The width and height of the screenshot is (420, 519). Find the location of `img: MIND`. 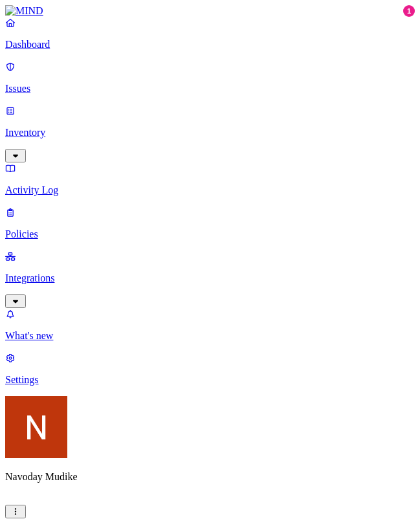

img: MIND is located at coordinates (24, 11).